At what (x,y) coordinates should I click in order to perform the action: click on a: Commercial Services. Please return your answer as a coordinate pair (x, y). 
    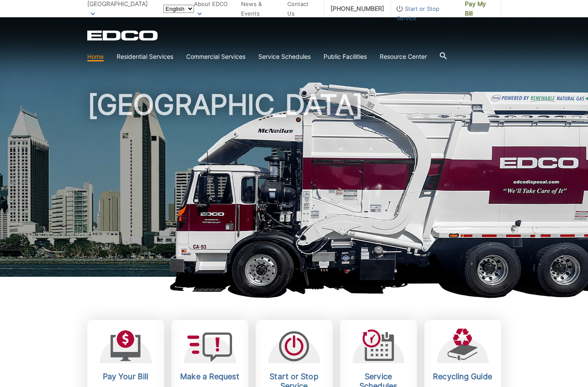
    Looking at the image, I should click on (216, 57).